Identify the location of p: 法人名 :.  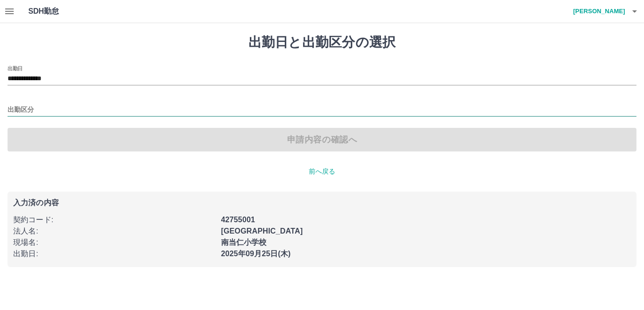
(115, 231).